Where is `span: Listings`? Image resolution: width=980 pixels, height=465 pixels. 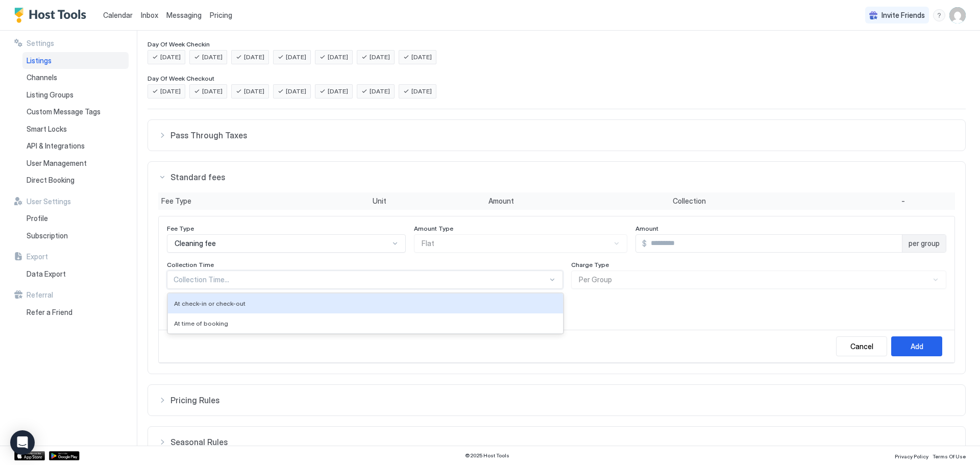 span: Listings is located at coordinates (39, 61).